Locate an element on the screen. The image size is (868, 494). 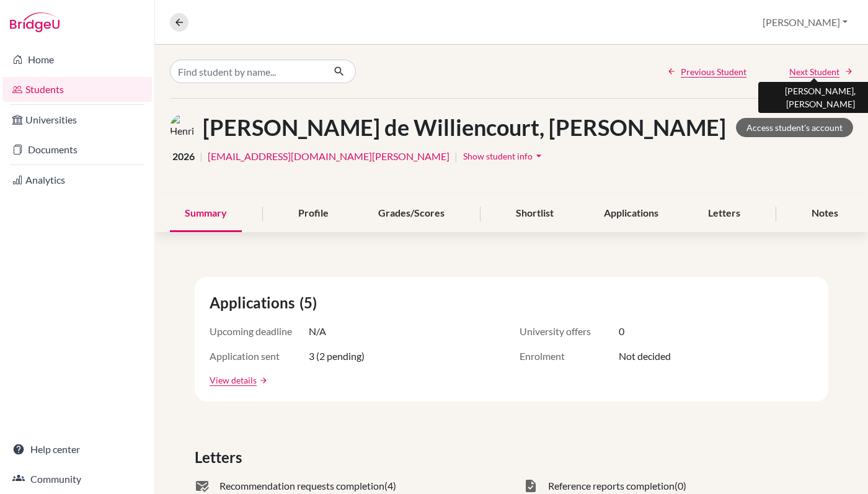
a: Community is located at coordinates (77, 479).